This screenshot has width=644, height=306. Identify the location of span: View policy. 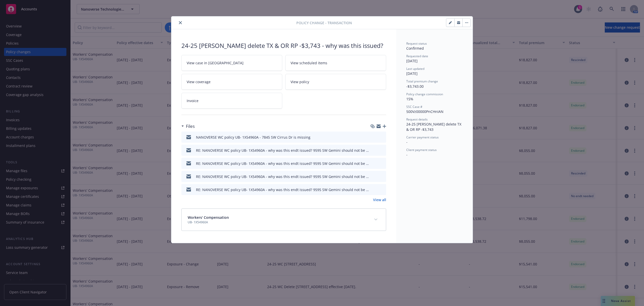
(300, 81).